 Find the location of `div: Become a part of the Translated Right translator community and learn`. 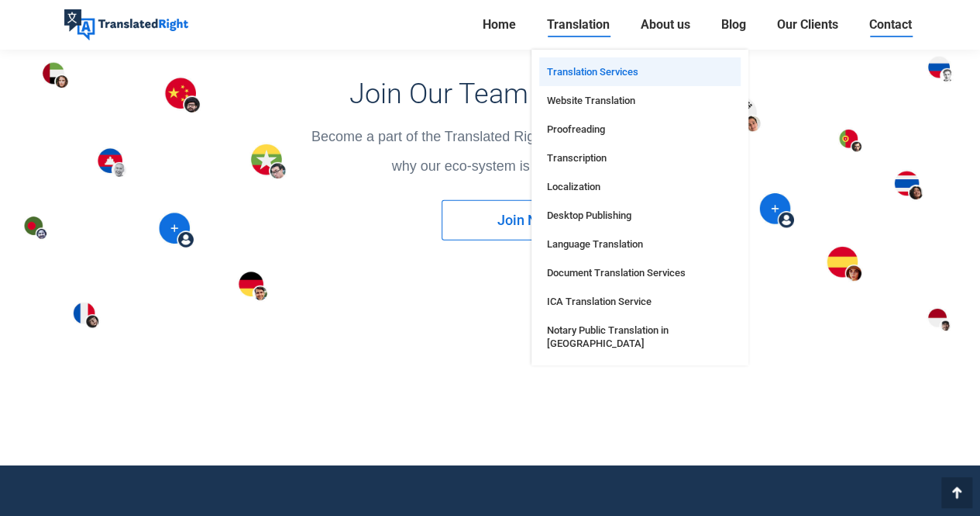

div: Become a part of the Translated Right translator community and learn is located at coordinates (527, 151).